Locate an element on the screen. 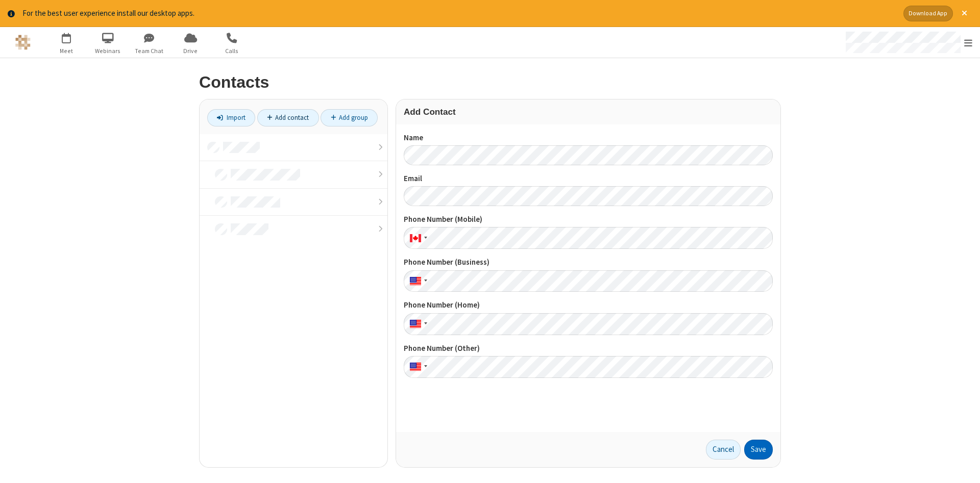  a: Add group is located at coordinates (349, 118).